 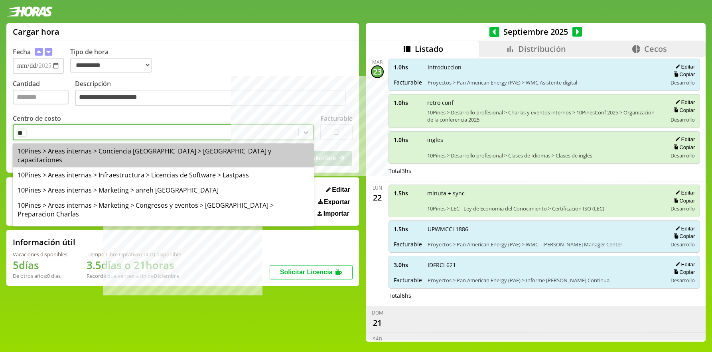 What do you see at coordinates (336, 119) in the screenshot?
I see `label: Facturable` at bounding box center [336, 119].